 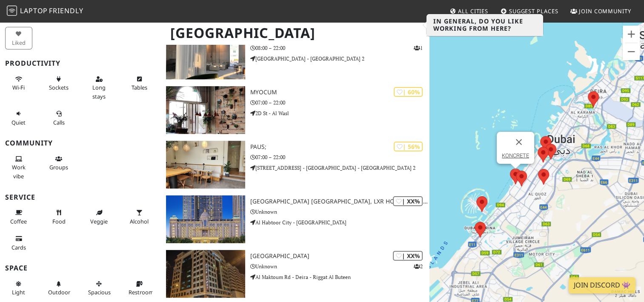 I want to click on a: Join Discord 👾, so click(x=602, y=285).